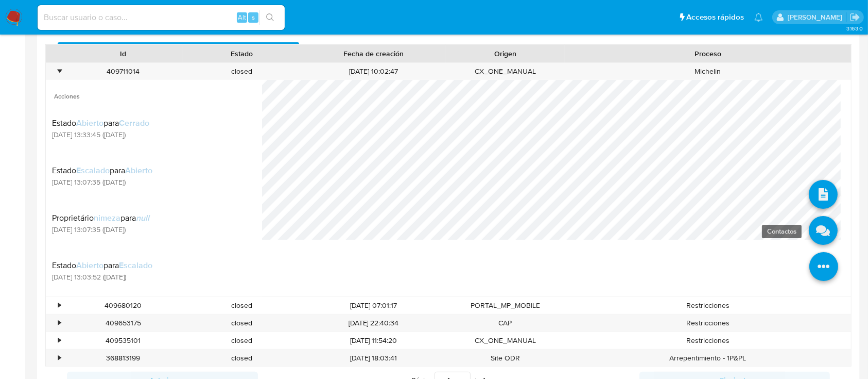 This screenshot has height=379, width=868. Describe the element at coordinates (143, 217) in the screenshot. I see `span: null` at that location.